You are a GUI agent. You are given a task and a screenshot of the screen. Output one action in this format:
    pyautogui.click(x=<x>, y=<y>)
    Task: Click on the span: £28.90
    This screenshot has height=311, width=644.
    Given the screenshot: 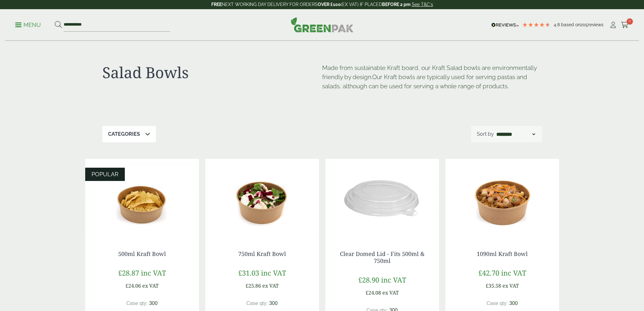 What is the action you would take?
    pyautogui.click(x=368, y=280)
    